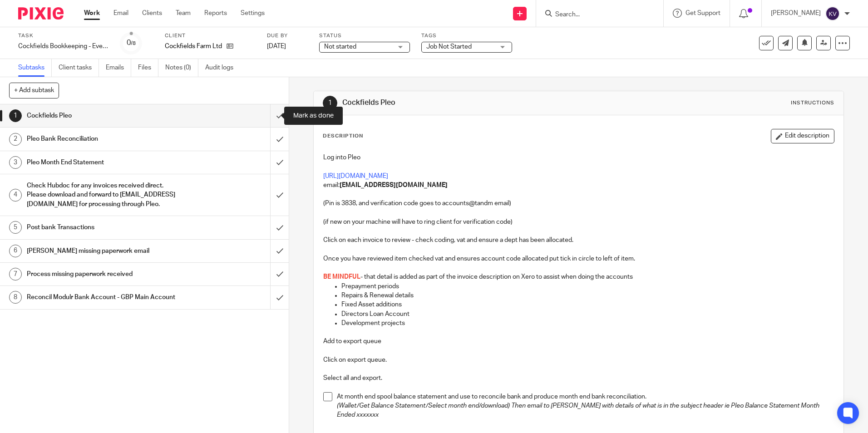  I want to click on div: Instructions, so click(813, 103).